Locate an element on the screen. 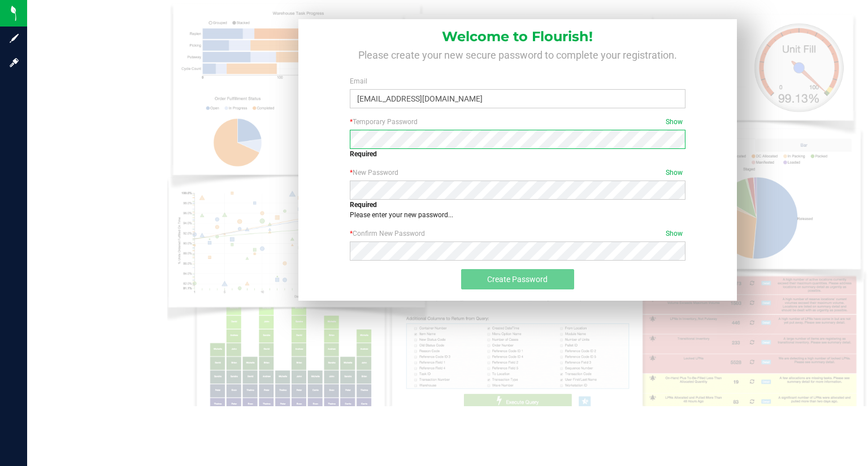  div: Please enter your new password... is located at coordinates (518, 215).